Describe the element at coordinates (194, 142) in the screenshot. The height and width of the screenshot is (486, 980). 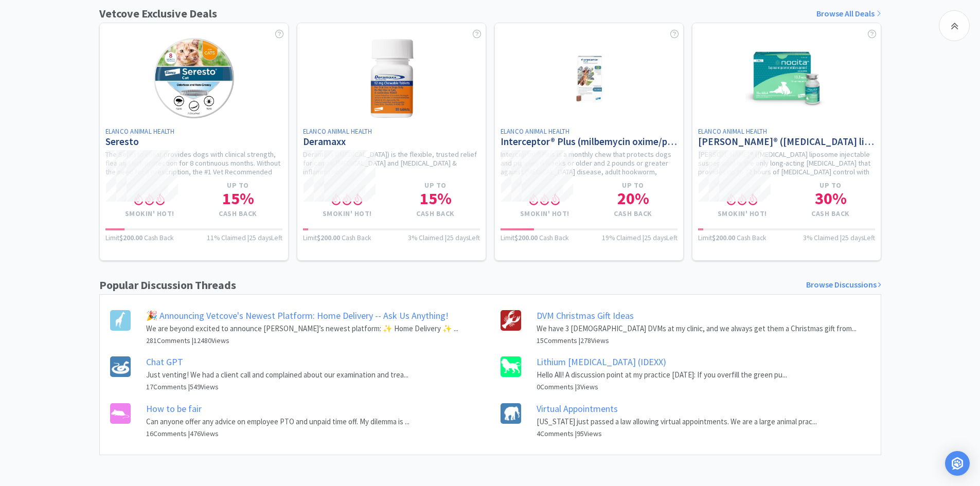
I see `a: Elanco Animal HealthSerestoThe Seresto collar provides dogs with clinical strength, flea and tick...` at that location.